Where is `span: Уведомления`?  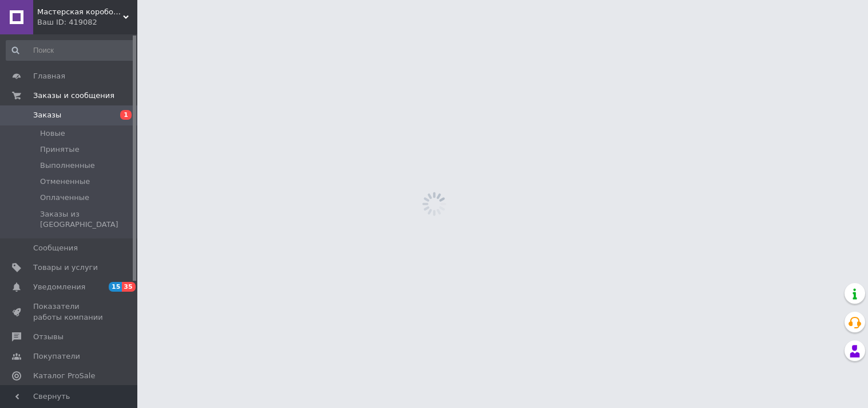 span: Уведомления is located at coordinates (59, 287).